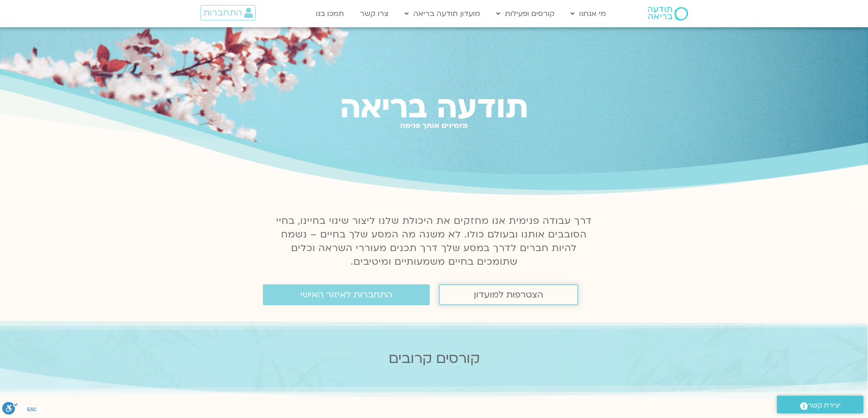 This screenshot has width=868, height=418. Describe the element at coordinates (434, 359) in the screenshot. I see `h2: קורסים קרובים` at that location.